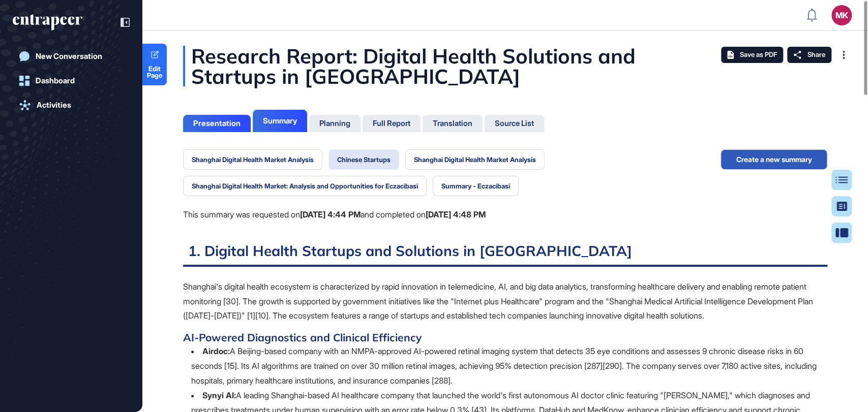  What do you see at coordinates (514, 123) in the screenshot?
I see `div: Source List` at bounding box center [514, 123].